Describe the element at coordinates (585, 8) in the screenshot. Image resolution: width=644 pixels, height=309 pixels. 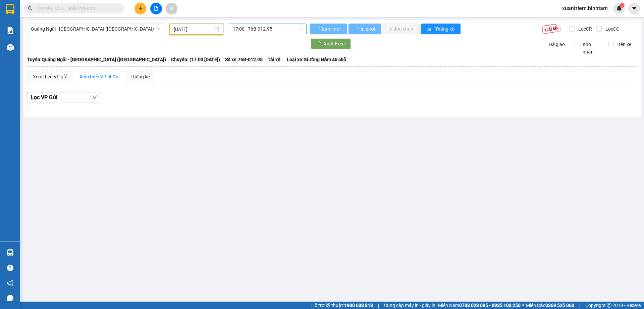
I see `span: xuantriem.binhtam` at that location.